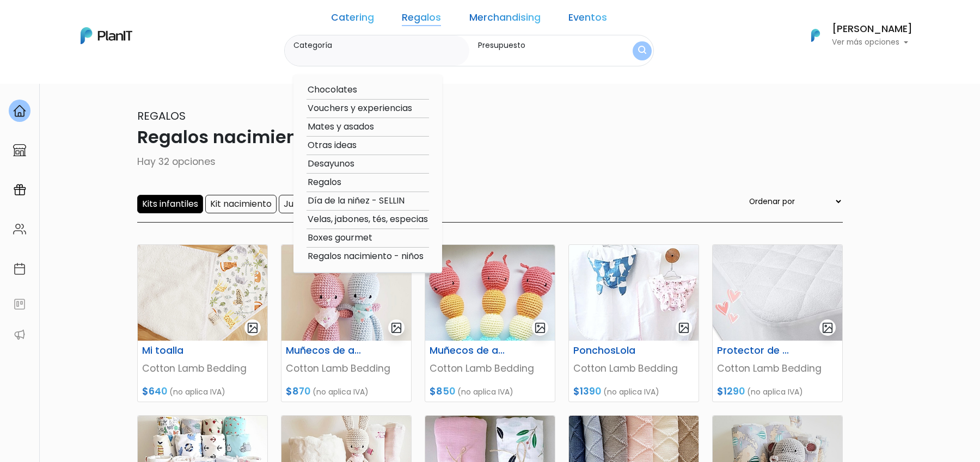  Describe the element at coordinates (368, 90) in the screenshot. I see `option: Chocolates` at that location.